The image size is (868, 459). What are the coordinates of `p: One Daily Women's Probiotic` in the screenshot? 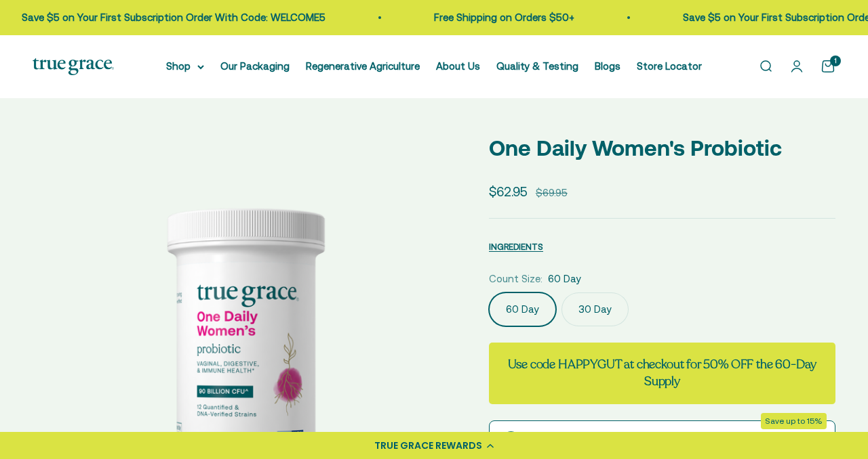 It's located at (661, 147).